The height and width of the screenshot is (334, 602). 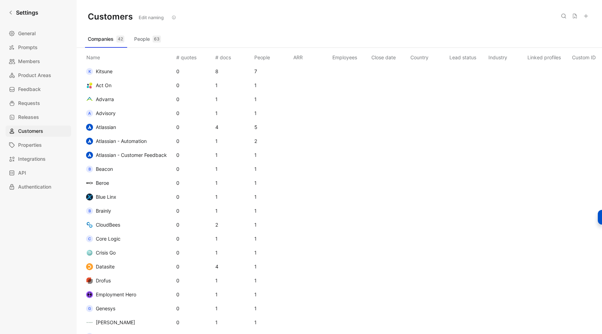 I want to click on button: BBrainly, so click(x=99, y=211).